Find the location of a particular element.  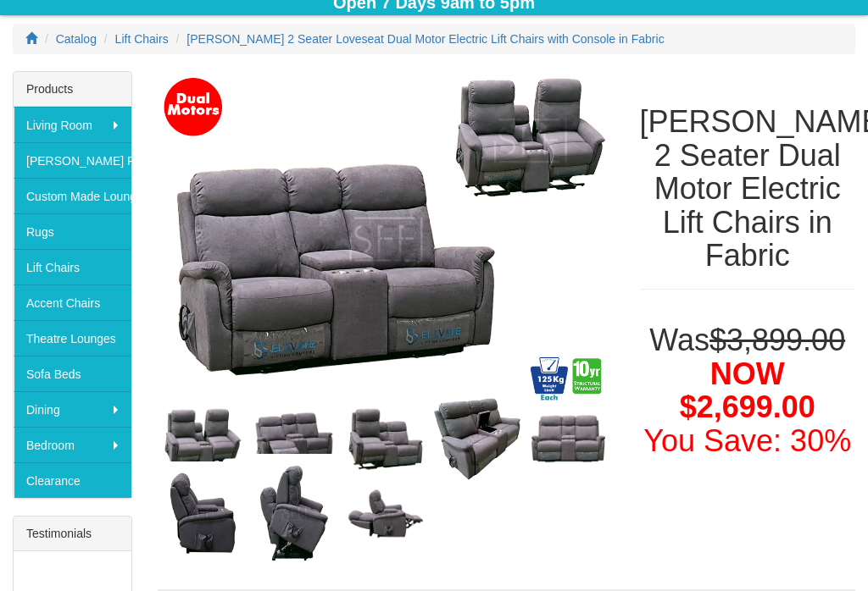

div: Testimonials is located at coordinates (72, 534).